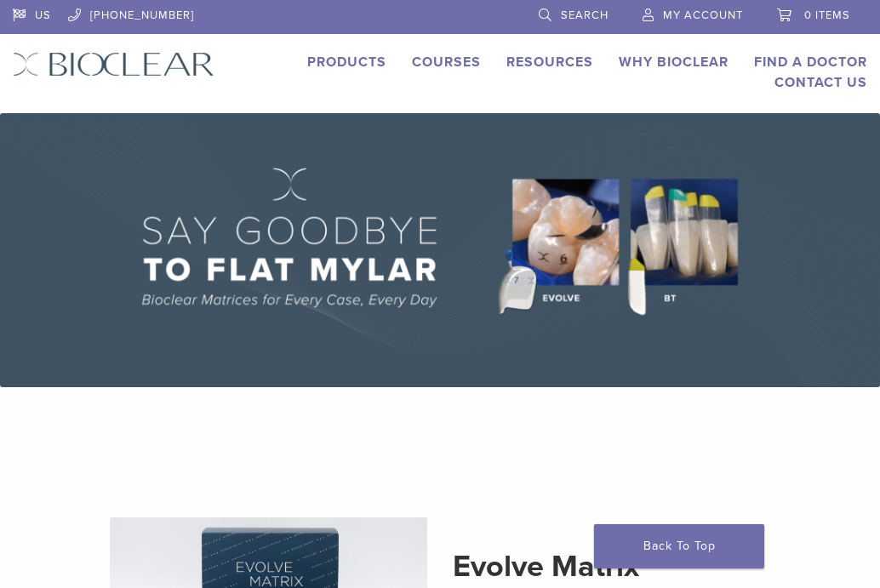 The height and width of the screenshot is (588, 880). What do you see at coordinates (585, 15) in the screenshot?
I see `span: Search` at bounding box center [585, 15].